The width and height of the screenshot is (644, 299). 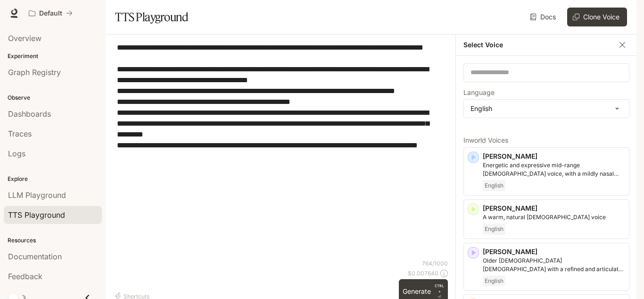 What do you see at coordinates (544, 17) in the screenshot?
I see `a: Docs` at bounding box center [544, 17].